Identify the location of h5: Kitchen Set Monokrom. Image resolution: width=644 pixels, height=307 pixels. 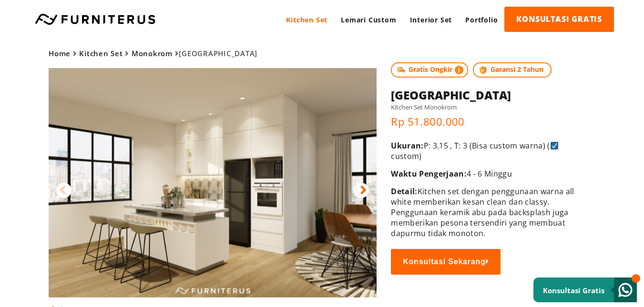
(486, 107).